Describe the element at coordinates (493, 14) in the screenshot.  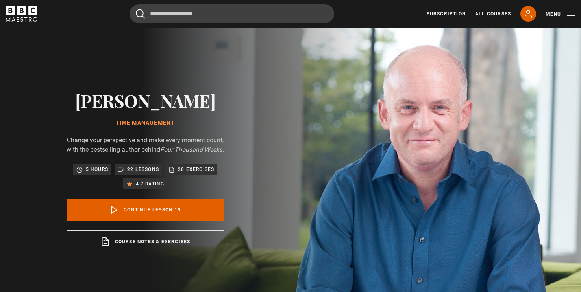
I see `a: All Courses` at that location.